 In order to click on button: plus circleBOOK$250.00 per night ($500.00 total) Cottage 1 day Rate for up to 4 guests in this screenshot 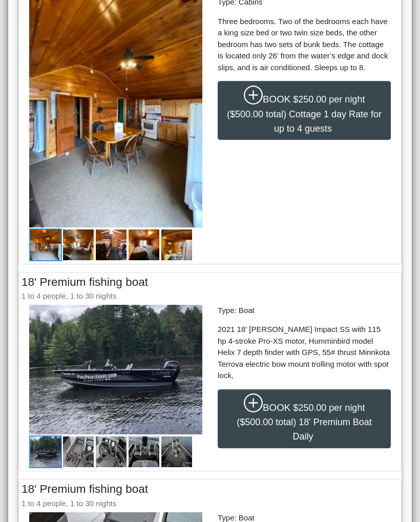, I will do `click(305, 110)`.